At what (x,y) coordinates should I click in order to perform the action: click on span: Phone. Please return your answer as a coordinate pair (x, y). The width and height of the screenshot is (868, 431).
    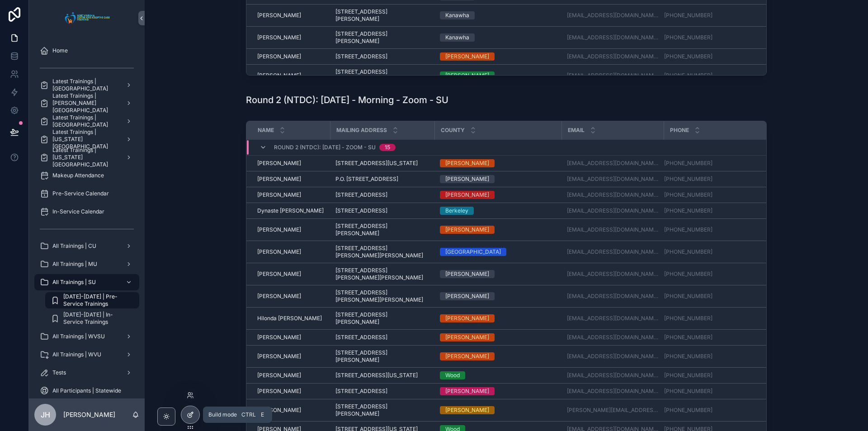
    Looking at the image, I should click on (680, 130).